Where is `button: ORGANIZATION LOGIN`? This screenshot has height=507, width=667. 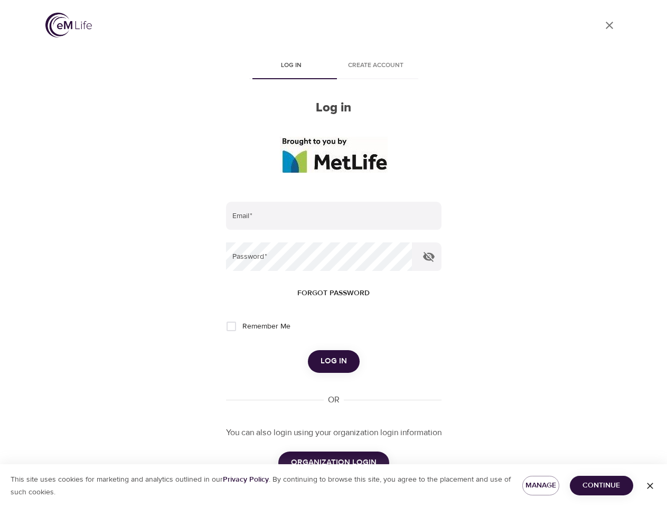
button: ORGANIZATION LOGIN is located at coordinates (334, 463).